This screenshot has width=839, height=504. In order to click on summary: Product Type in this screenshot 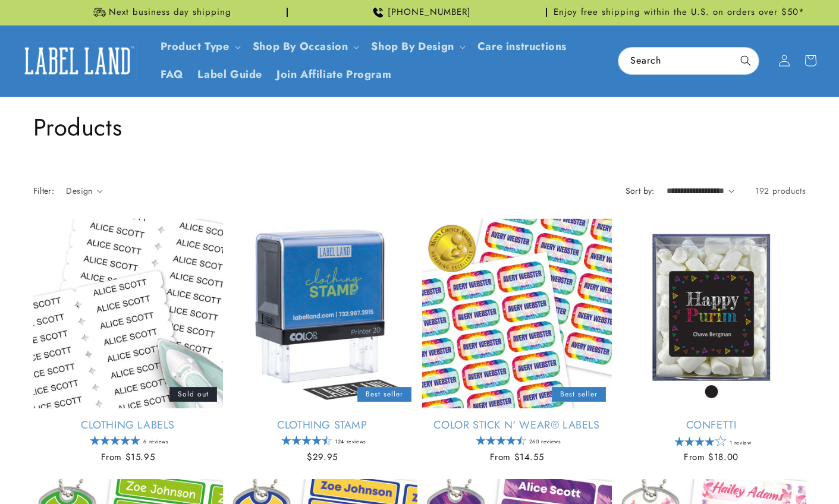, I will do `click(199, 46)`.